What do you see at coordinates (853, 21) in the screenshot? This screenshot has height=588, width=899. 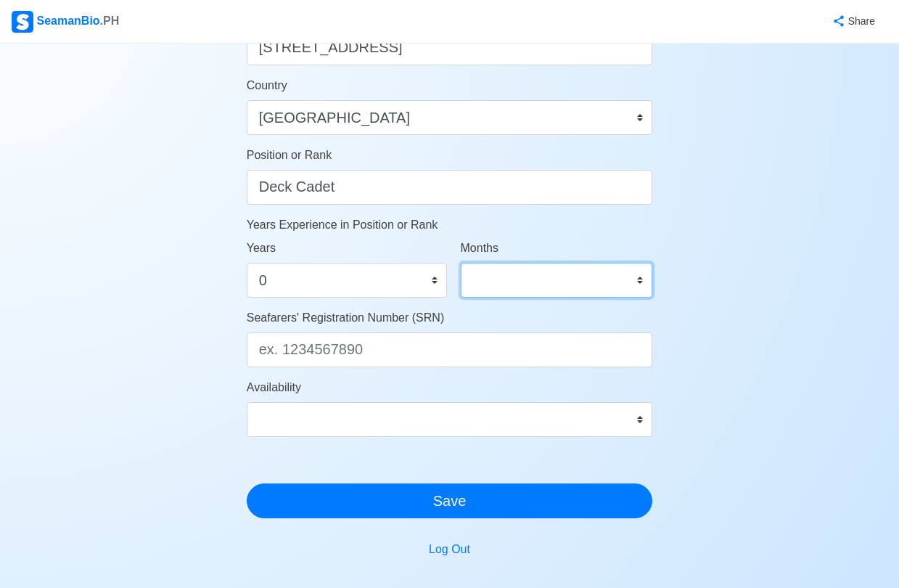 I see `button: Share` at bounding box center [853, 21].